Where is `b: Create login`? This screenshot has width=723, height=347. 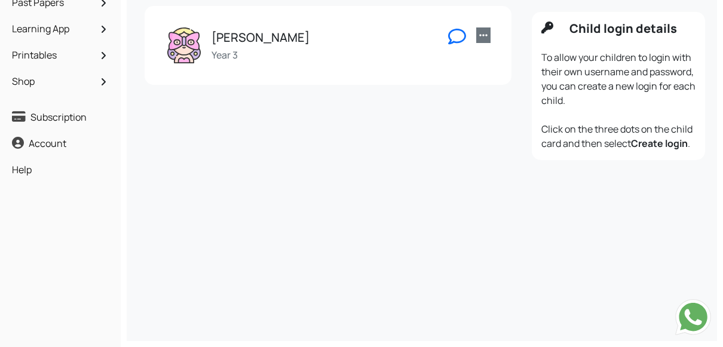
b: Create login is located at coordinates (659, 143).